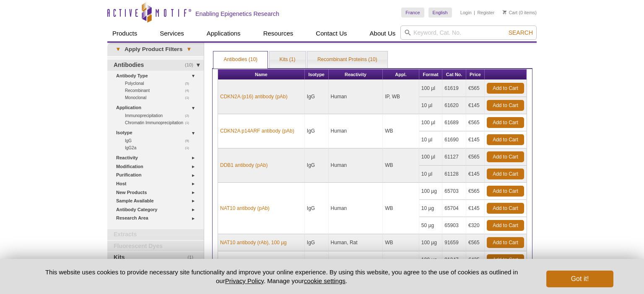  What do you see at coordinates (324, 281) in the screenshot?
I see `button: cookie settings` at bounding box center [324, 281].